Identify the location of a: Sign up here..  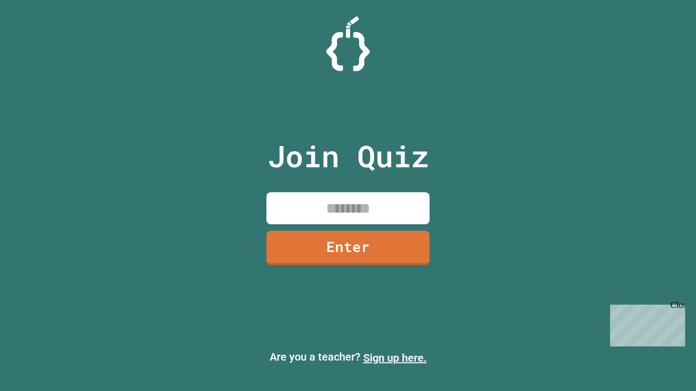
(395, 358).